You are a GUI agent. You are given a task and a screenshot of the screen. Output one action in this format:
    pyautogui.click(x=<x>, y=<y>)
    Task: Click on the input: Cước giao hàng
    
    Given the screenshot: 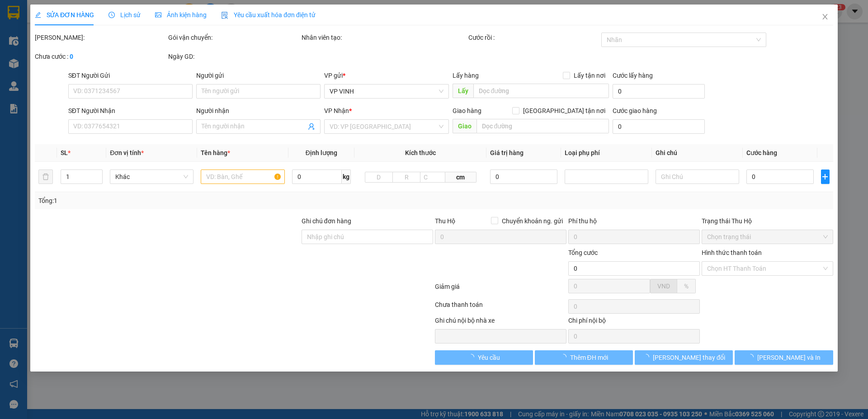 What is the action you would take?
    pyautogui.click(x=658, y=127)
    